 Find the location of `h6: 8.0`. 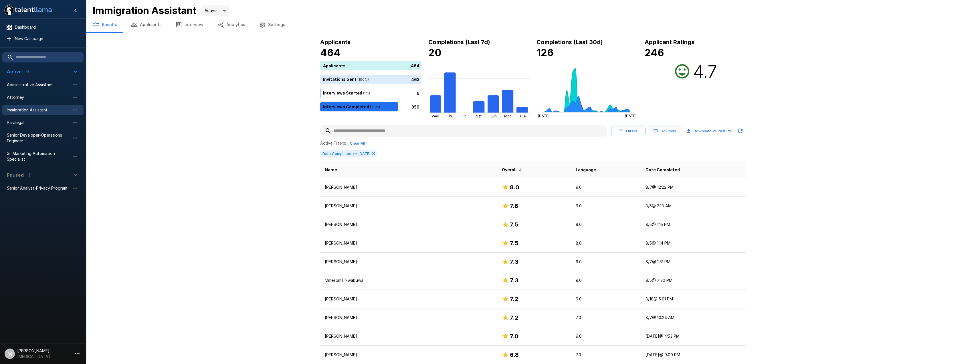

h6: 8.0 is located at coordinates (515, 187).